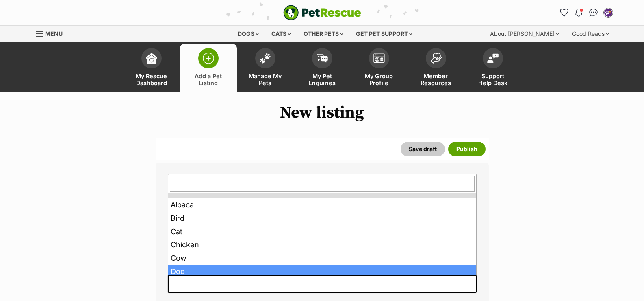 This screenshot has height=301, width=644. I want to click on button: Notifications, so click(579, 12).